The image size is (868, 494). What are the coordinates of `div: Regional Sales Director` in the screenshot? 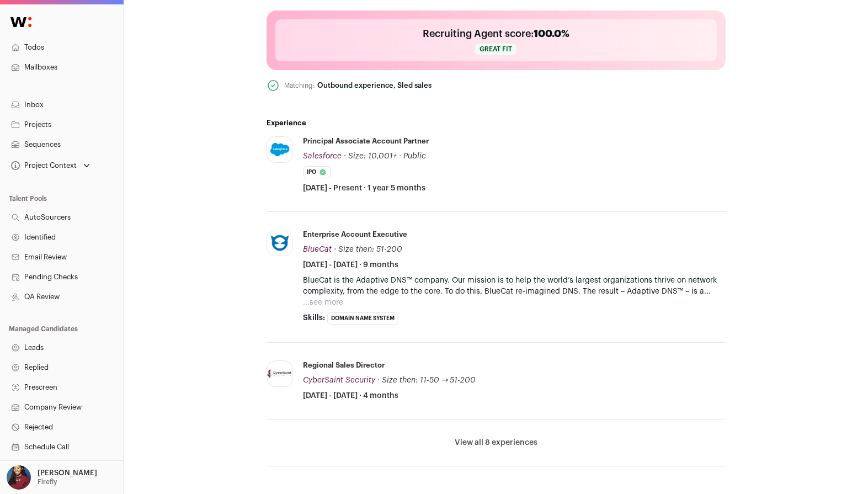 It's located at (344, 366).